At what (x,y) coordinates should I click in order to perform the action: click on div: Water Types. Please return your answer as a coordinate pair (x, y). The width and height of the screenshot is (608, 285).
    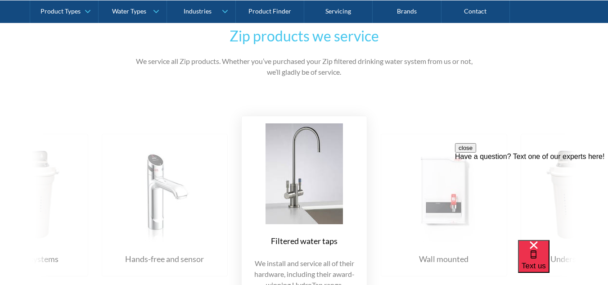
    Looking at the image, I should click on (129, 11).